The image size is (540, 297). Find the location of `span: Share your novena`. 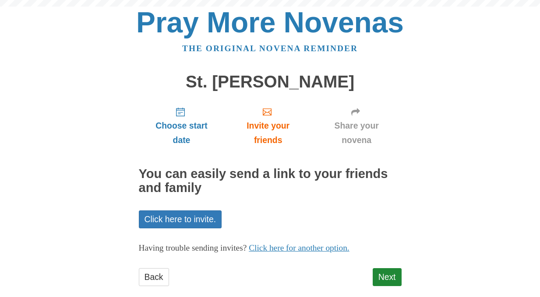

span: Share your novena is located at coordinates (357, 133).